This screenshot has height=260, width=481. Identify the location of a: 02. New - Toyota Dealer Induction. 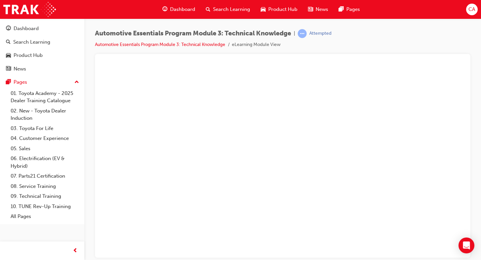
(45, 114).